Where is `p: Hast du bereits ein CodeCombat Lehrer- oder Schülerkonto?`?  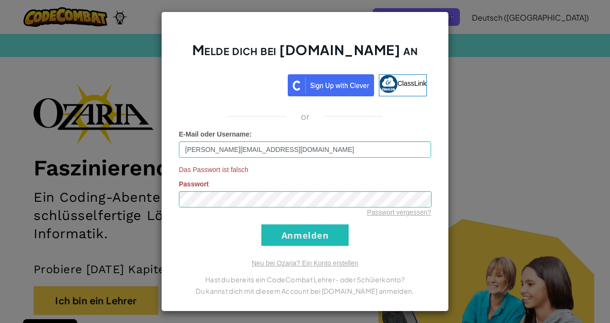
p: Hast du bereits ein CodeCombat Lehrer- oder Schülerkonto? is located at coordinates (305, 280).